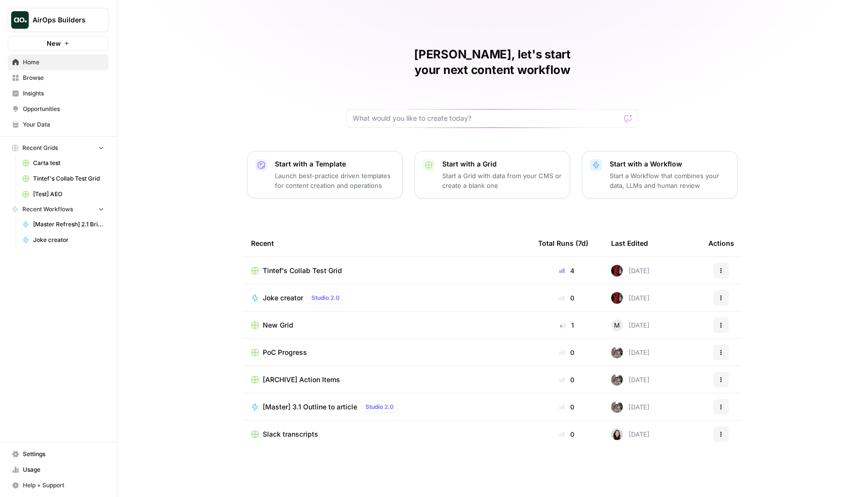  Describe the element at coordinates (63, 225) in the screenshot. I see `a: [Master Refresh] 2.1 Brief to Outline` at that location.